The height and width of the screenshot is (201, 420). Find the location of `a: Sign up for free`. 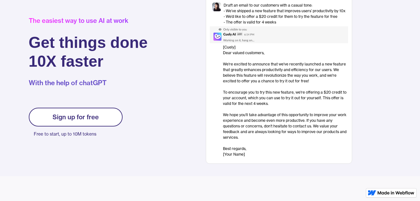

a: Sign up for free is located at coordinates (76, 117).